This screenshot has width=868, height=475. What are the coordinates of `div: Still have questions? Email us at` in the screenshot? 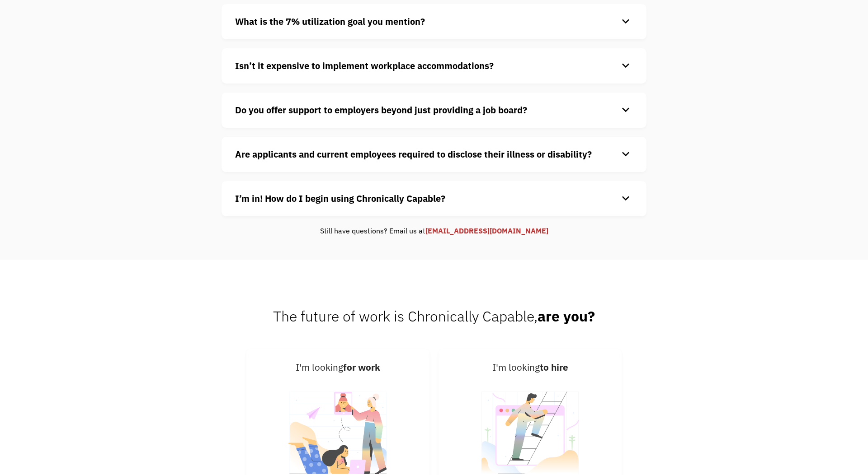 It's located at (434, 230).